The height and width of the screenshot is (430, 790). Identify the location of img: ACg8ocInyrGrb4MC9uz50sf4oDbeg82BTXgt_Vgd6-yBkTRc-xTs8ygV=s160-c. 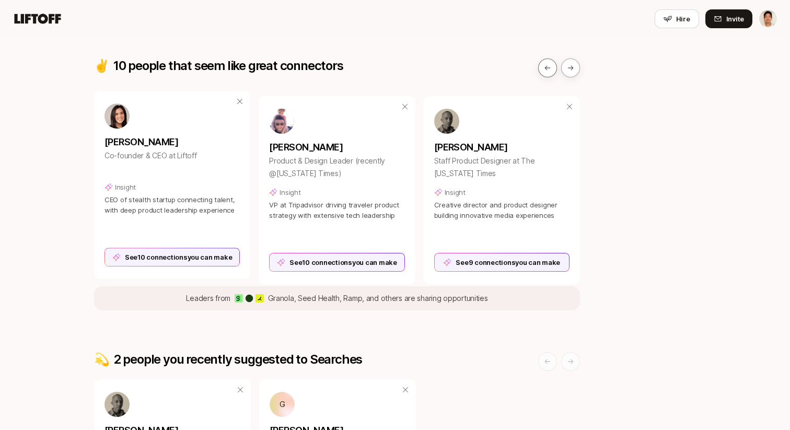
(282, 121).